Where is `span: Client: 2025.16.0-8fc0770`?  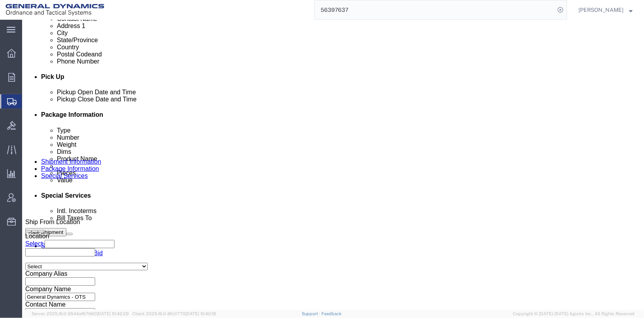
span: Client: 2025.16.0-8fc0770 is located at coordinates (174, 314).